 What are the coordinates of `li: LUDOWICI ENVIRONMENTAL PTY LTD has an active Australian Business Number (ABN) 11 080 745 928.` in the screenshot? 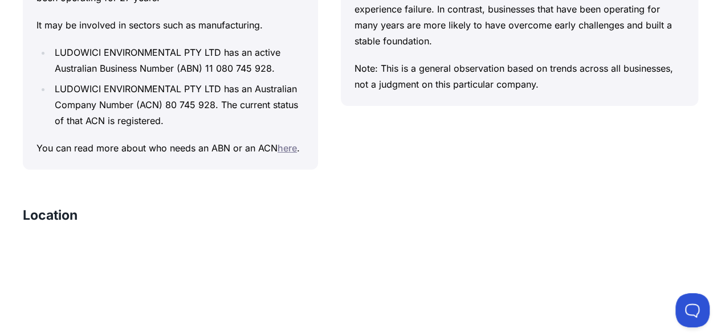 It's located at (178, 60).